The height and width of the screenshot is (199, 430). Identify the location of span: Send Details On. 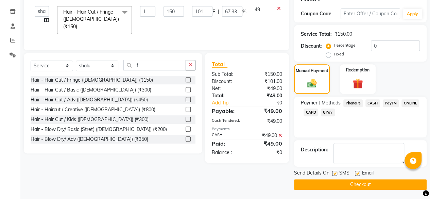
(312, 173).